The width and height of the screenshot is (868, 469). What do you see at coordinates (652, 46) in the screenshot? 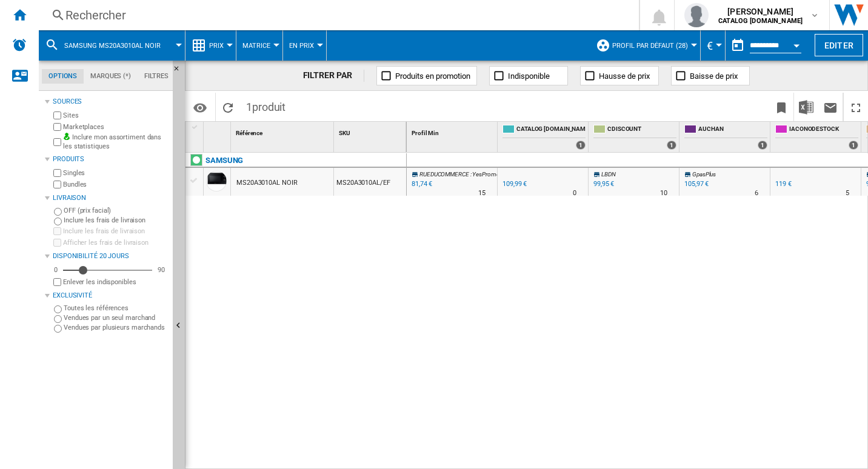
I see `button: Profil par défaut (28)` at bounding box center [652, 46].